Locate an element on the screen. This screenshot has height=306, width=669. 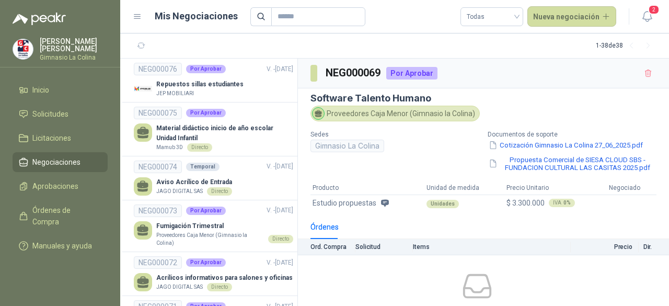
h1: Mis Negociaciones is located at coordinates (196, 16).